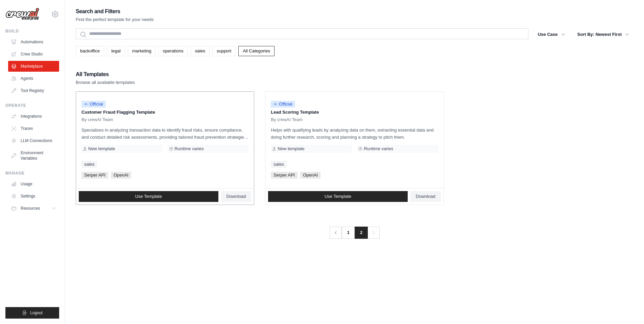  Describe the element at coordinates (34, 42) in the screenshot. I see `a: Automations` at that location.